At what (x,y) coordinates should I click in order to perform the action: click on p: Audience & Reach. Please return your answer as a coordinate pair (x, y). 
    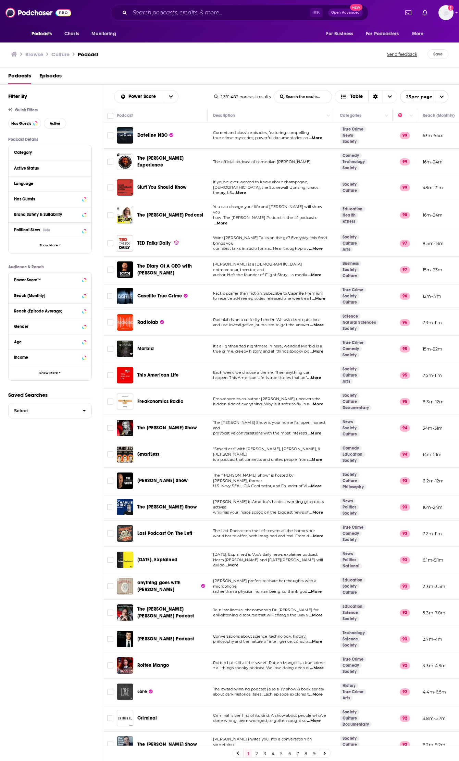
    Looking at the image, I should click on (50, 267).